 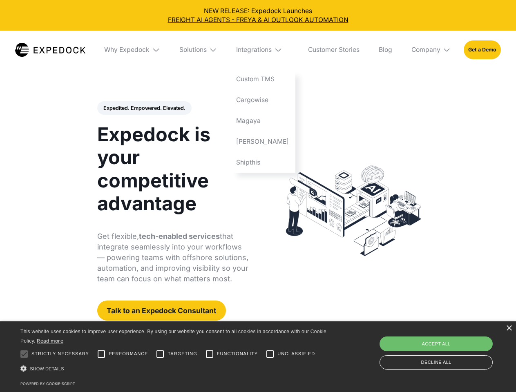 What do you see at coordinates (447, 348) in the screenshot?
I see `div: Chat Widget` at bounding box center [447, 348].